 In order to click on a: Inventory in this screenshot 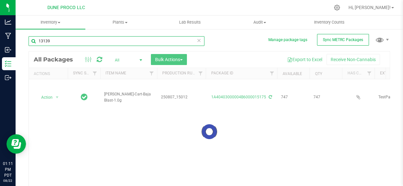, I will do `click(50, 22)`.